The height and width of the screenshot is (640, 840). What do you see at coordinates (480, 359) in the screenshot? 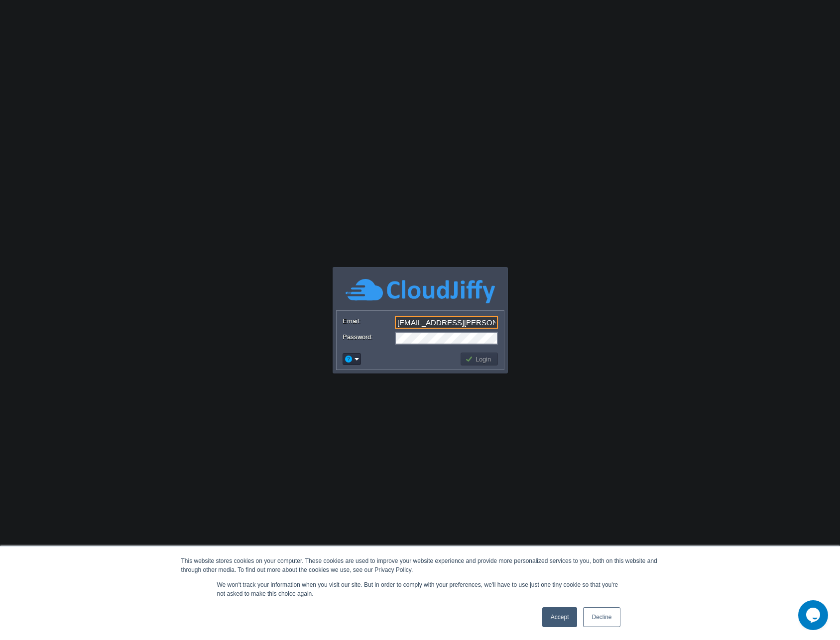
I see `button: Login` at bounding box center [480, 359].